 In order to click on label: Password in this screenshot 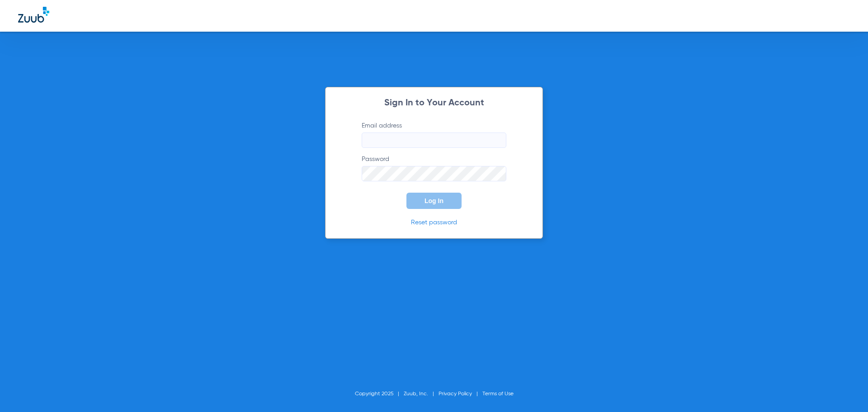, I will do `click(434, 168)`.